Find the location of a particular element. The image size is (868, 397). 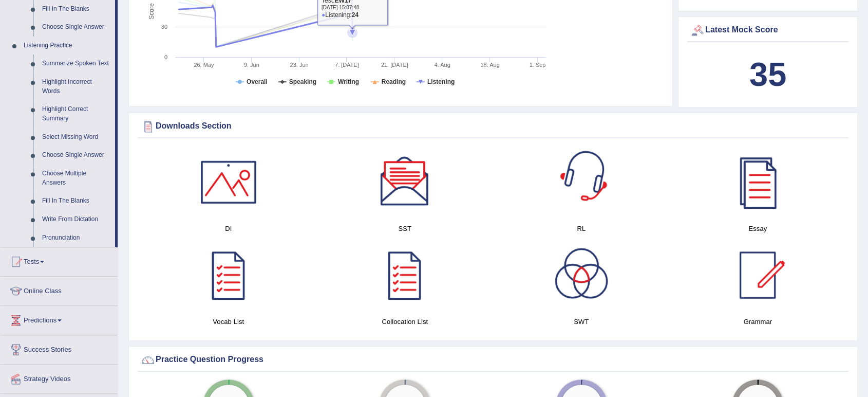

div: Latest Mock Score is located at coordinates (768, 30).